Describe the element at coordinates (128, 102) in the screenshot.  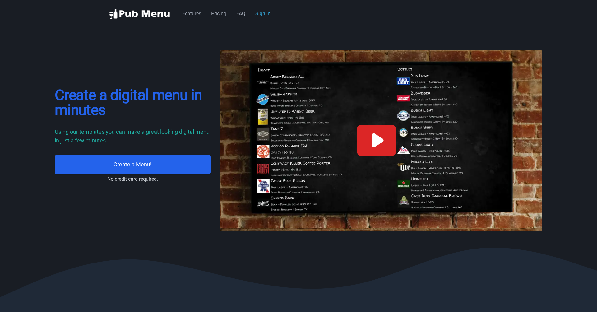
I see `span: Create a digital menu in minutes` at that location.